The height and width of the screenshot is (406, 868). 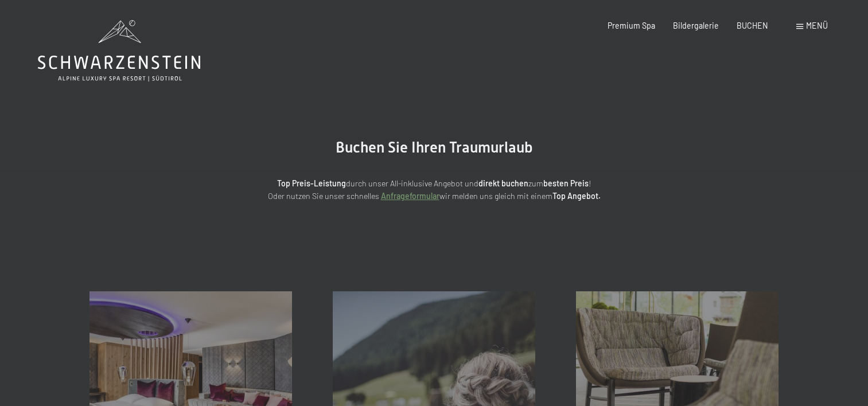 I want to click on a: Bildergalerie, so click(x=696, y=25).